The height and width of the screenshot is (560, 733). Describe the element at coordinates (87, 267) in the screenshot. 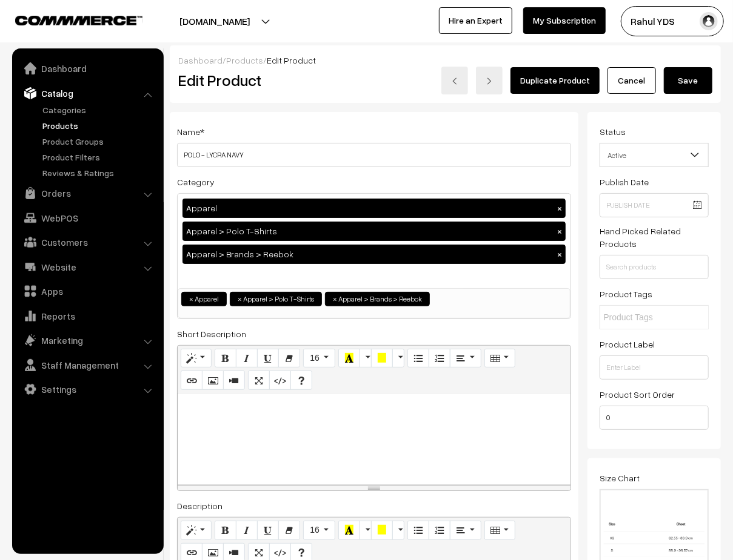

I see `a: Website` at that location.